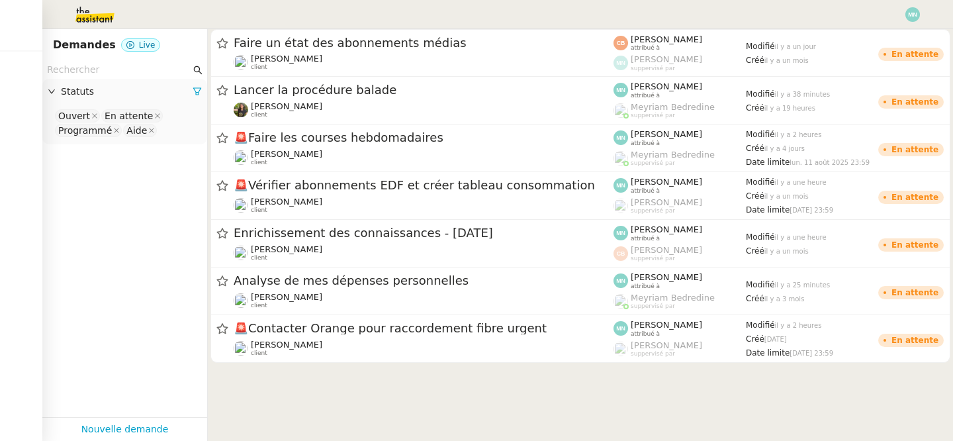 The image size is (953, 441). I want to click on img: users%2F9mvJqJUvllffspLsQzytnd0Nt4c2%2Favatar%2F82da88e3-d90d-4e39-b37d-dcb7941179ae, so click(241, 253).